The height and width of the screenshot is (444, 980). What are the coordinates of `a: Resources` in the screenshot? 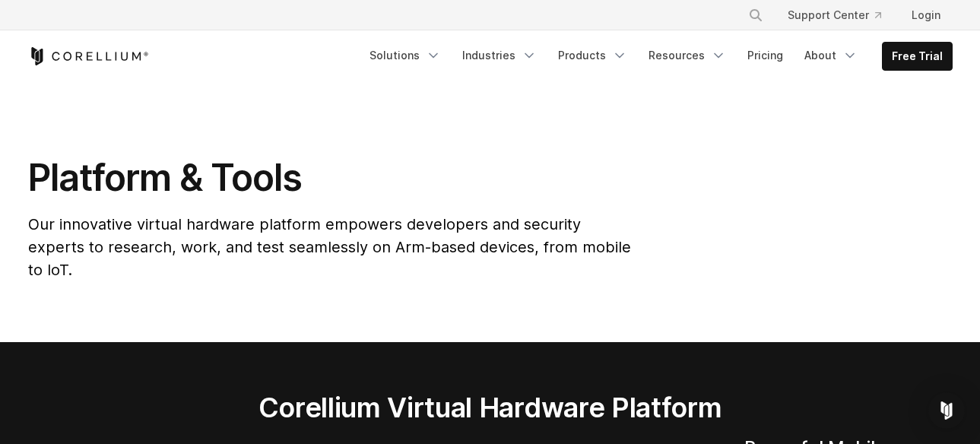 It's located at (688, 56).